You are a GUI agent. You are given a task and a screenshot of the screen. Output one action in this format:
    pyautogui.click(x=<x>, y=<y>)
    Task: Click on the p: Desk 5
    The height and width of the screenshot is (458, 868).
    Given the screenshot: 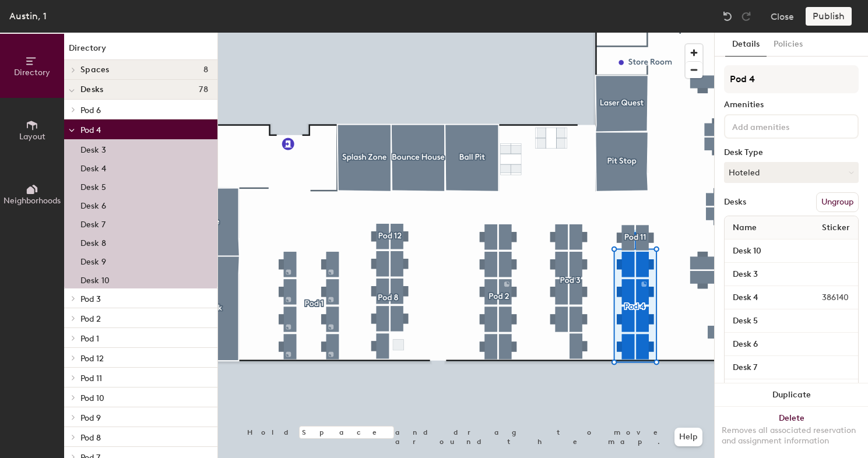 What is the action you would take?
    pyautogui.click(x=93, y=185)
    